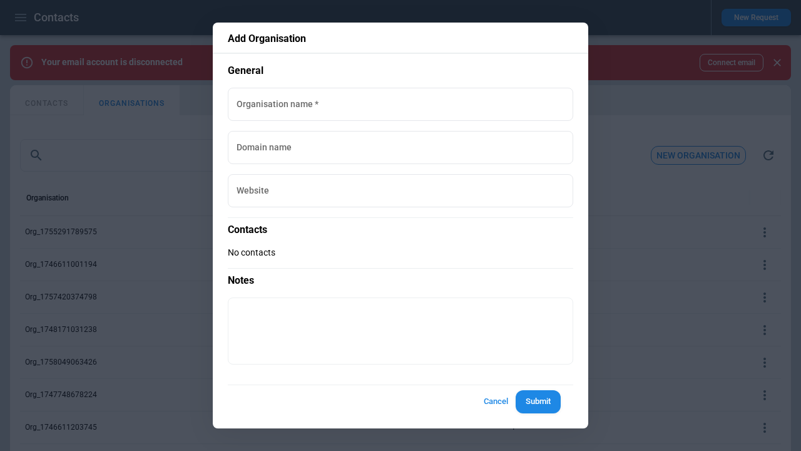 The image size is (801, 451). Describe the element at coordinates (496, 401) in the screenshot. I see `button: Cancel` at that location.